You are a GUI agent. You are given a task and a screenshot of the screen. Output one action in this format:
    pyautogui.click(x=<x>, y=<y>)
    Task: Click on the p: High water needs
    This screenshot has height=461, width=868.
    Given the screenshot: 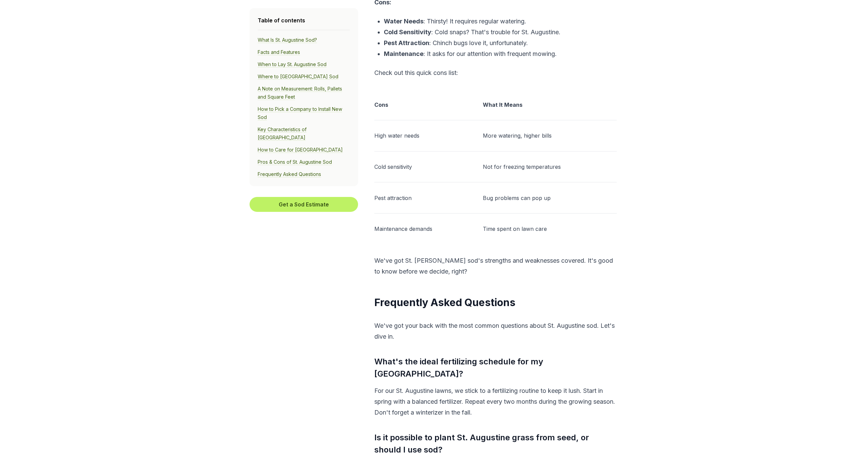 What is the action you would take?
    pyautogui.click(x=425, y=136)
    